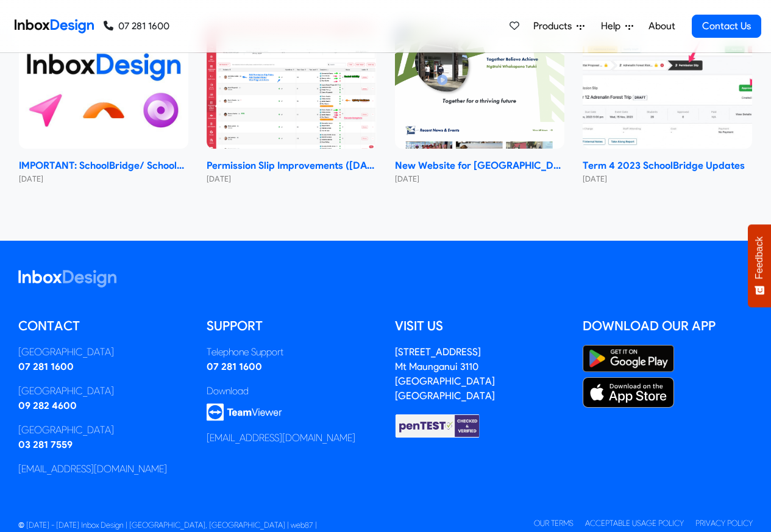 This screenshot has width=771, height=532. I want to click on img: logo_teamviewer.svg, so click(244, 412).